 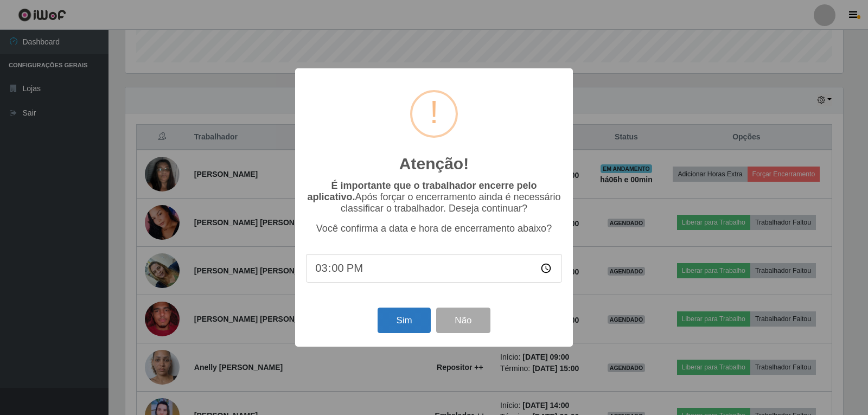 I want to click on p: Você confirma a data e hora de encerramento abaixo?, so click(x=434, y=229).